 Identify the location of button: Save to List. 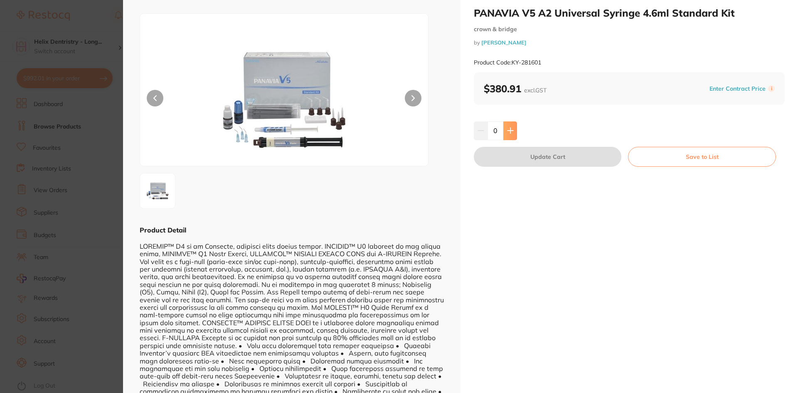
(702, 157).